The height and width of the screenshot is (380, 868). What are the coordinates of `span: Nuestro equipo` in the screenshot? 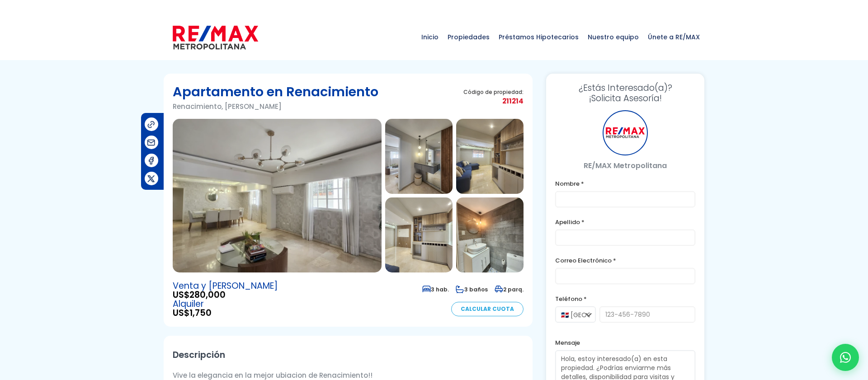 It's located at (613, 37).